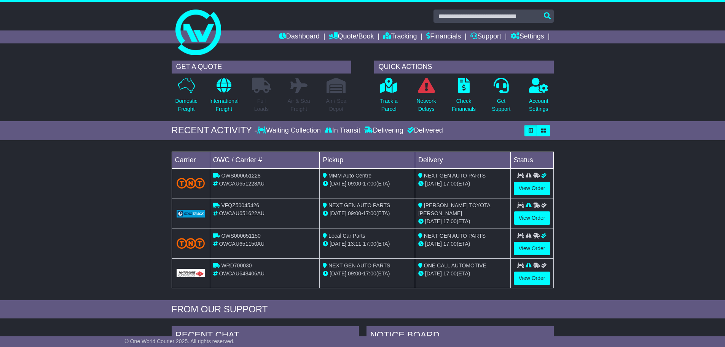 Image resolution: width=725 pixels, height=347 pixels. I want to click on span: OWCAU648406AU, so click(242, 273).